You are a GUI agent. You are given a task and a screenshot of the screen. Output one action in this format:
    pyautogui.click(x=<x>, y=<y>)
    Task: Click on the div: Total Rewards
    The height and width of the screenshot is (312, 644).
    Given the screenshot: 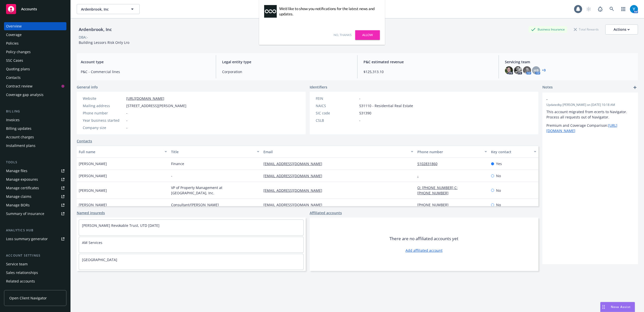 What is the action you would take?
    pyautogui.click(x=586, y=29)
    